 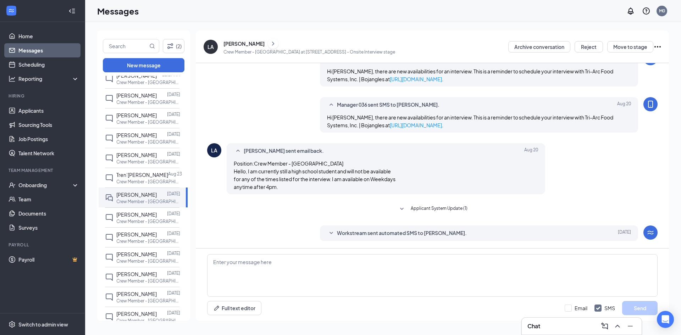 I want to click on a: Messages, so click(x=49, y=50).